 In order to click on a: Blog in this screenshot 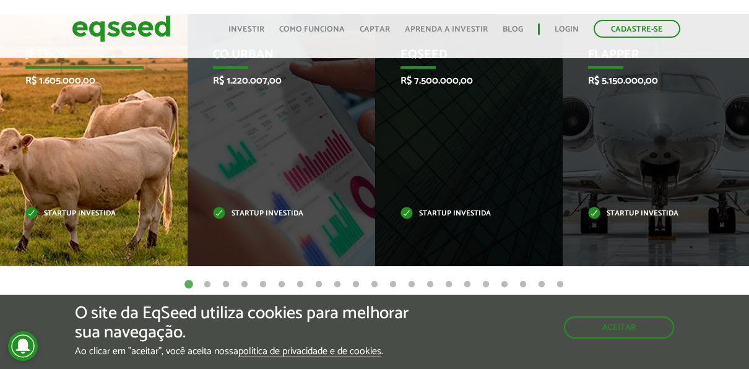, I will do `click(512, 29)`.